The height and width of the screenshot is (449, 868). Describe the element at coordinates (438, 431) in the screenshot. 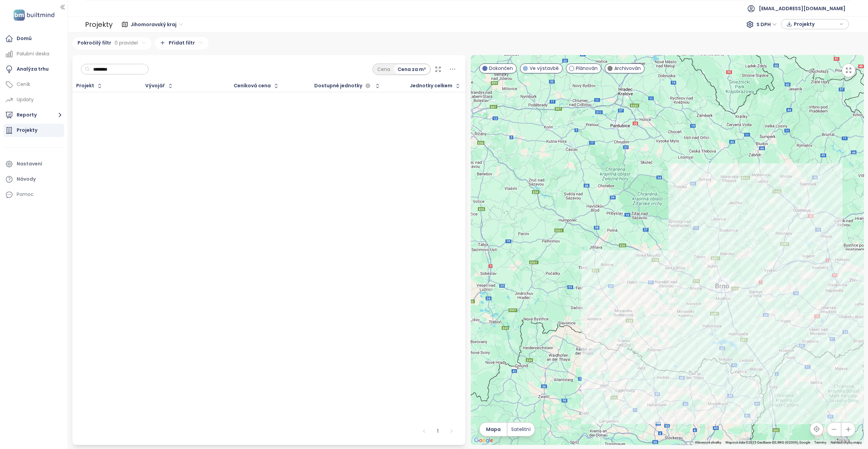

I see `a: 1` at that location.